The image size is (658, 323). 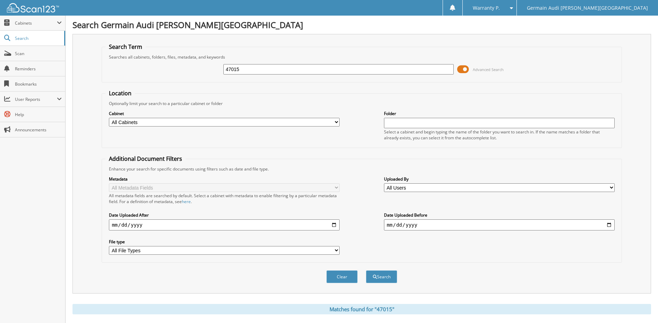 I want to click on span: Warranty P., so click(x=487, y=8).